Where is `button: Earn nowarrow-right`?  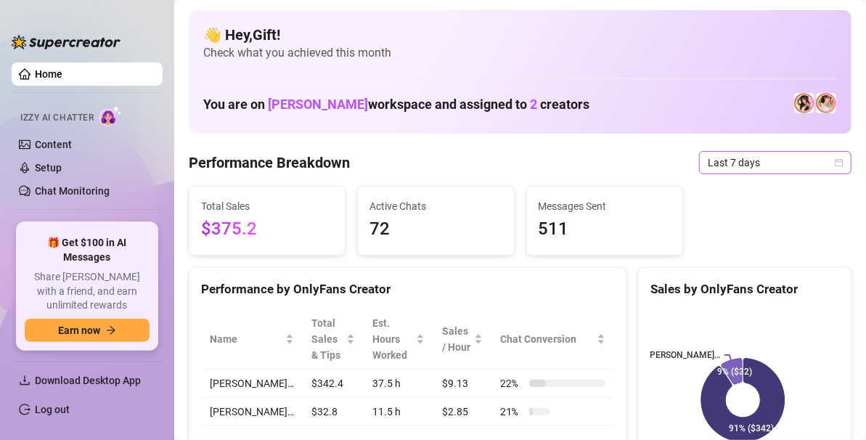
button: Earn nowarrow-right is located at coordinates (87, 330).